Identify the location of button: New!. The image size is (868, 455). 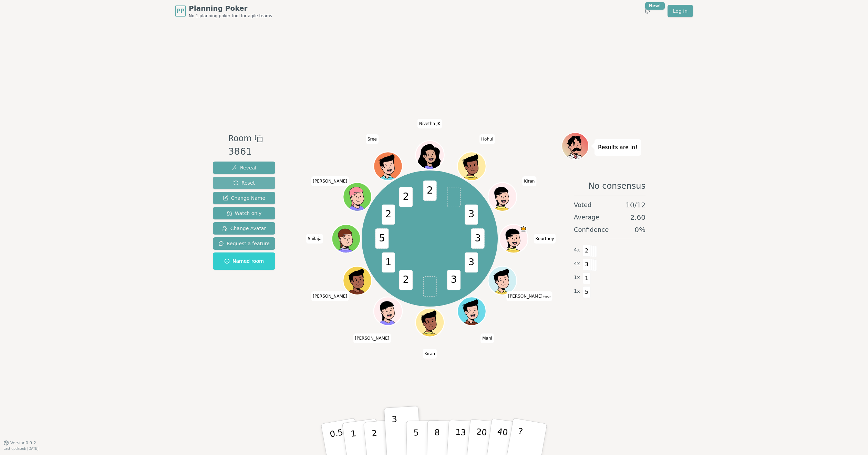
(647, 11).